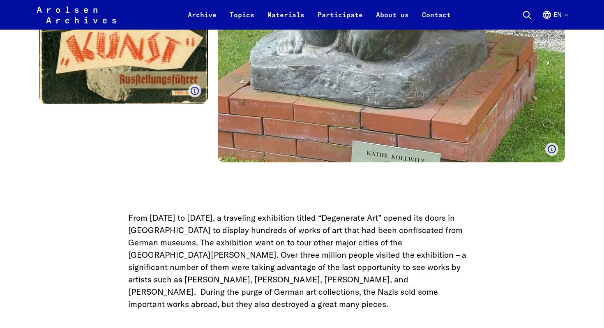  Describe the element at coordinates (554, 20) in the screenshot. I see `button: English, language selection` at that location.